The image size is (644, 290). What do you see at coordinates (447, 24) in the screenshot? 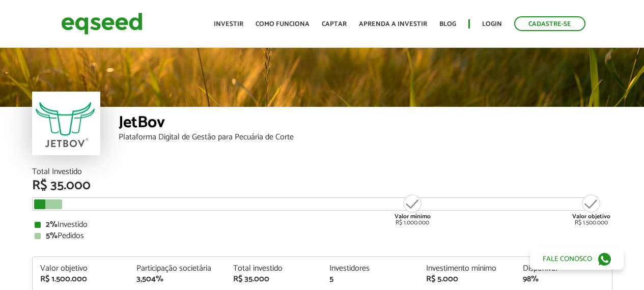
I see `a: Blog` at bounding box center [447, 24].